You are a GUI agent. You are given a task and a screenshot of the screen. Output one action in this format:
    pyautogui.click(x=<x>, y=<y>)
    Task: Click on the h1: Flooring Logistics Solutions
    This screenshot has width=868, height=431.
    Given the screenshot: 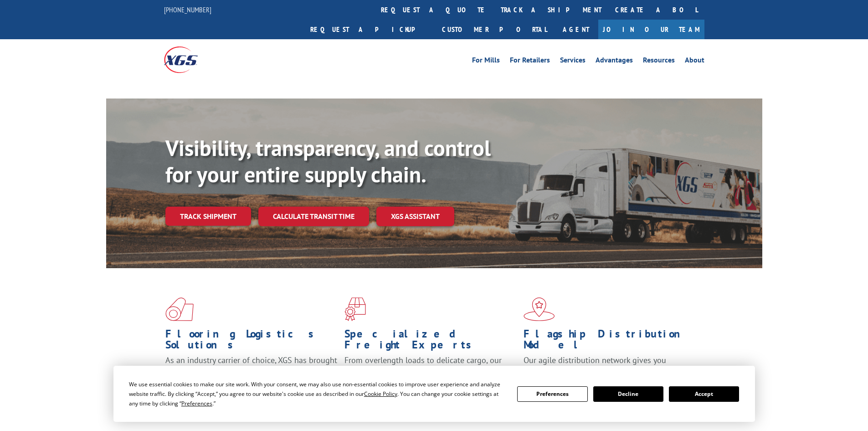 What is the action you would take?
    pyautogui.click(x=251, y=342)
    